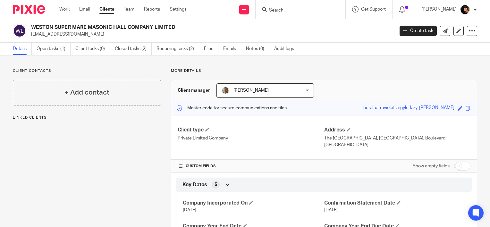 Image resolution: width=490 pixels, height=227 pixels. Describe the element at coordinates (232, 49) in the screenshot. I see `a: Emails` at that location.